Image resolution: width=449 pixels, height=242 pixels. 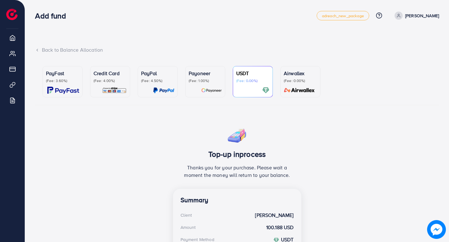 What do you see at coordinates (343, 16) in the screenshot?
I see `span: adreach_new_package` at bounding box center [343, 16].